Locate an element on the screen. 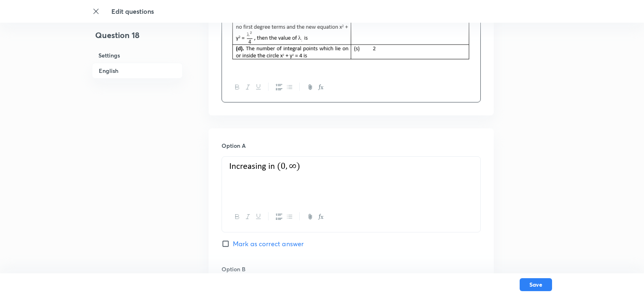 This screenshot has height=296, width=644. h6: English is located at coordinates (137, 70).